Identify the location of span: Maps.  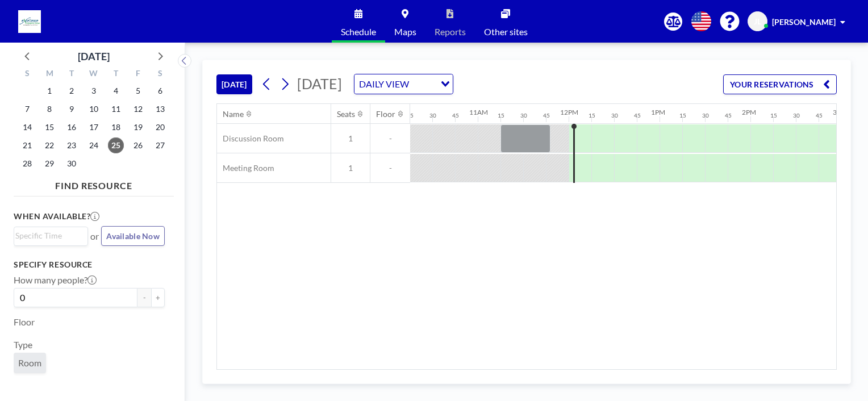
(405, 32).